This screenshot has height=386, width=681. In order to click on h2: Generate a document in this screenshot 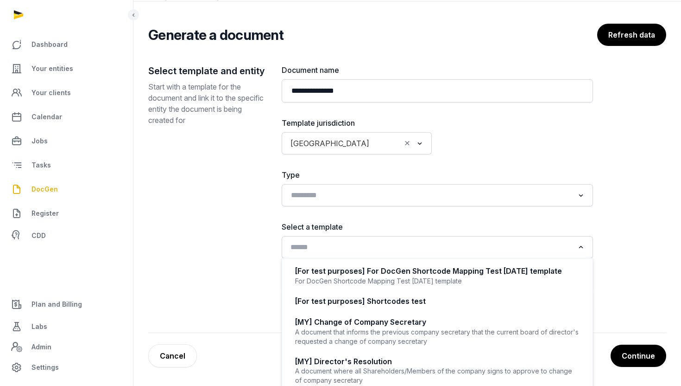, I will do `click(216, 35)`.